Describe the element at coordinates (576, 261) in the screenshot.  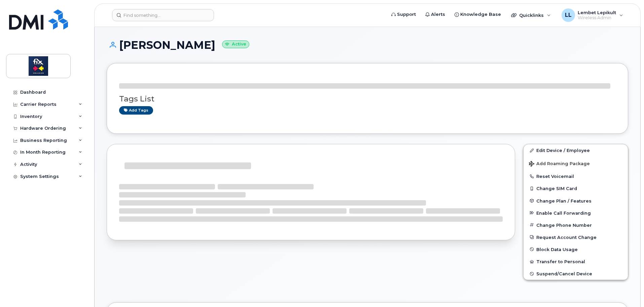
I see `button: Transfer to Personal` at that location.